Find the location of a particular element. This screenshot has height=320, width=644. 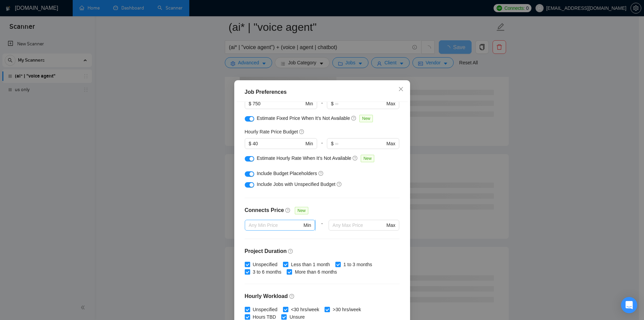

span: close is located at coordinates (401, 89).